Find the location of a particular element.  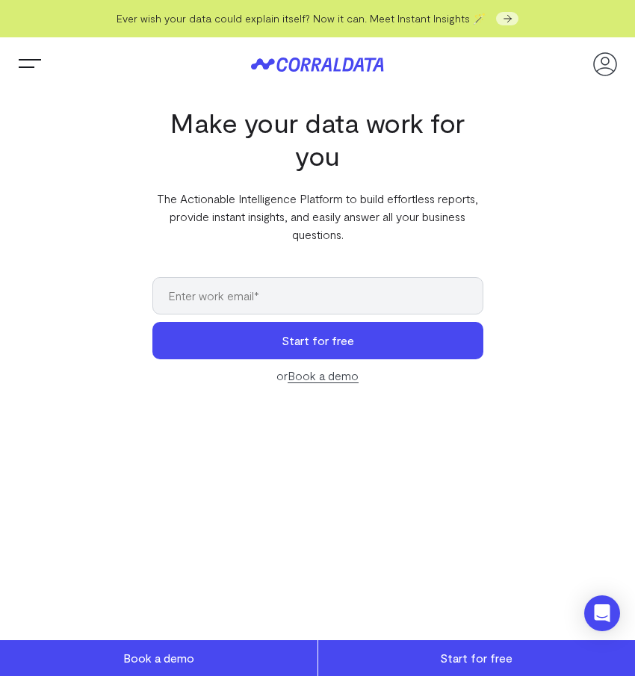

button: Start for free is located at coordinates (318, 341).